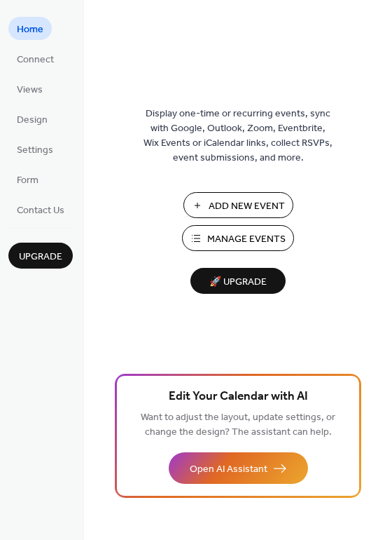  I want to click on a: Design, so click(32, 118).